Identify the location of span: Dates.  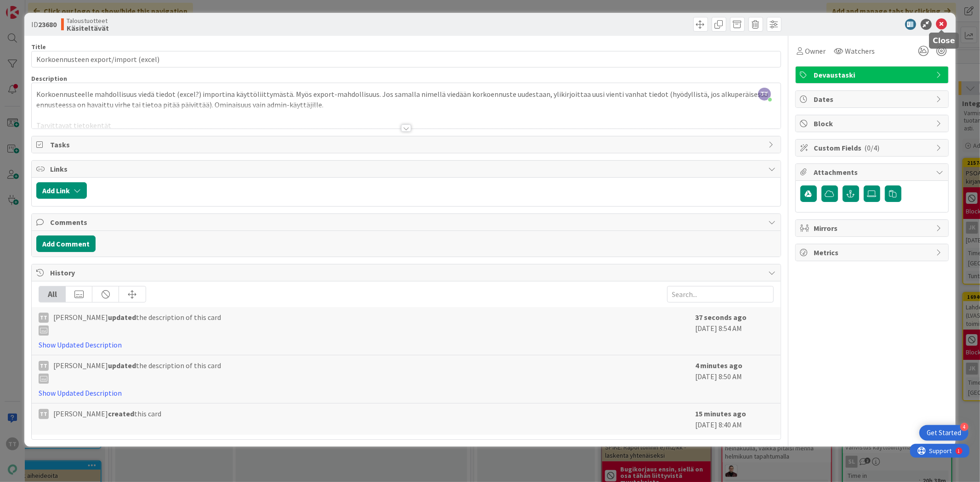
(873, 99).